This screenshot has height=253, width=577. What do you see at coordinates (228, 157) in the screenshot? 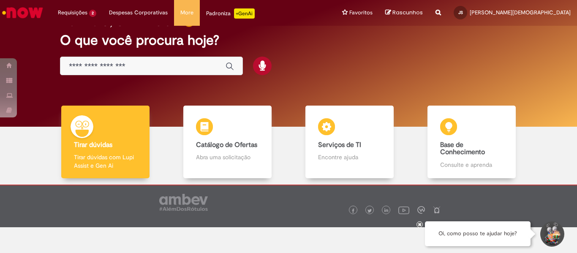
I see `p: Abra uma solicitação` at bounding box center [228, 157].